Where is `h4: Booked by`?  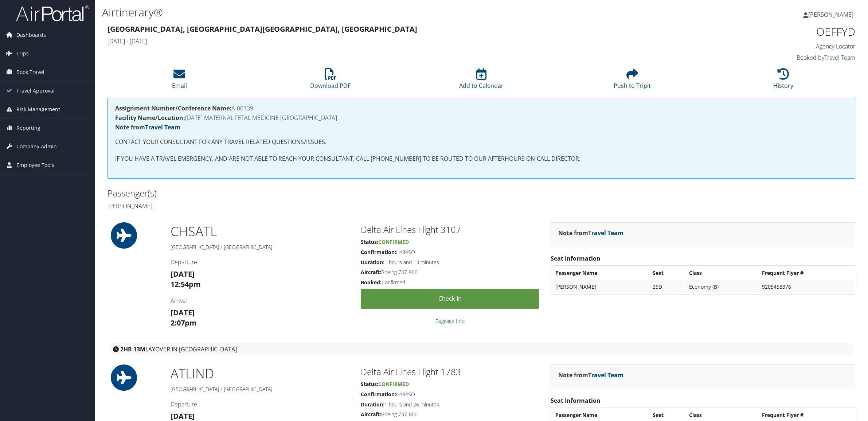
h4: Booked by is located at coordinates (766, 58).